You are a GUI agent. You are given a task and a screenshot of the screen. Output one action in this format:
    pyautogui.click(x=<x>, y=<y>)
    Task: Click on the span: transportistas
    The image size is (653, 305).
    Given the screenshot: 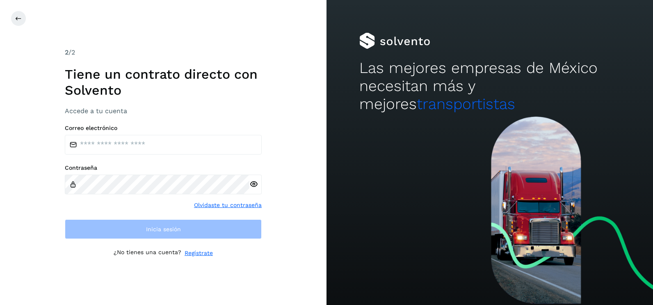 What is the action you would take?
    pyautogui.click(x=466, y=104)
    